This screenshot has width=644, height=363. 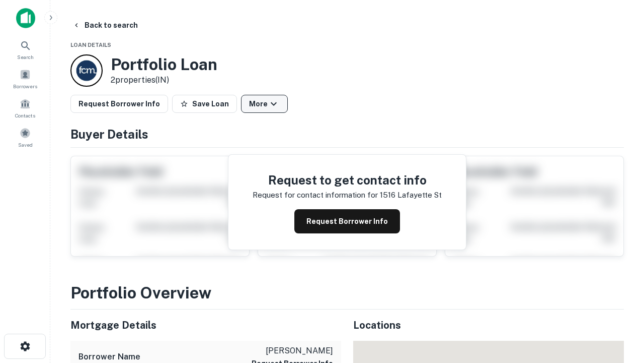 What do you see at coordinates (25, 86) in the screenshot?
I see `span: Borrowers` at bounding box center [25, 86].